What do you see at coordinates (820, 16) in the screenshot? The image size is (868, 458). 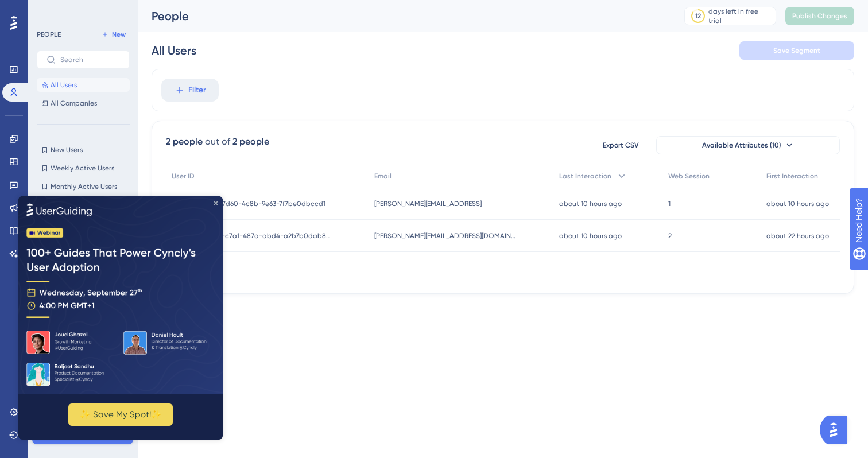 I see `button: Publish Changes` at bounding box center [820, 16].